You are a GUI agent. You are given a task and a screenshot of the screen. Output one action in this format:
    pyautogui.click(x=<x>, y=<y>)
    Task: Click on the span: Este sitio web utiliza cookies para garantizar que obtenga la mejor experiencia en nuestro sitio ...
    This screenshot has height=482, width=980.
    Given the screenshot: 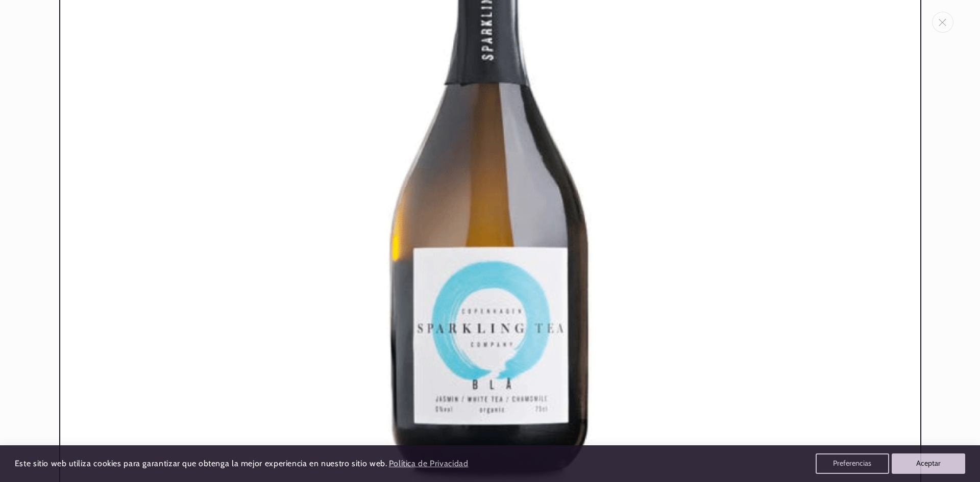 What is the action you would take?
    pyautogui.click(x=201, y=464)
    